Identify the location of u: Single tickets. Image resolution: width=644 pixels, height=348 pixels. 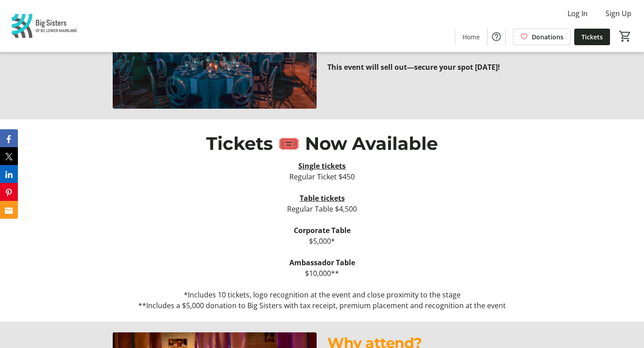
(322, 166).